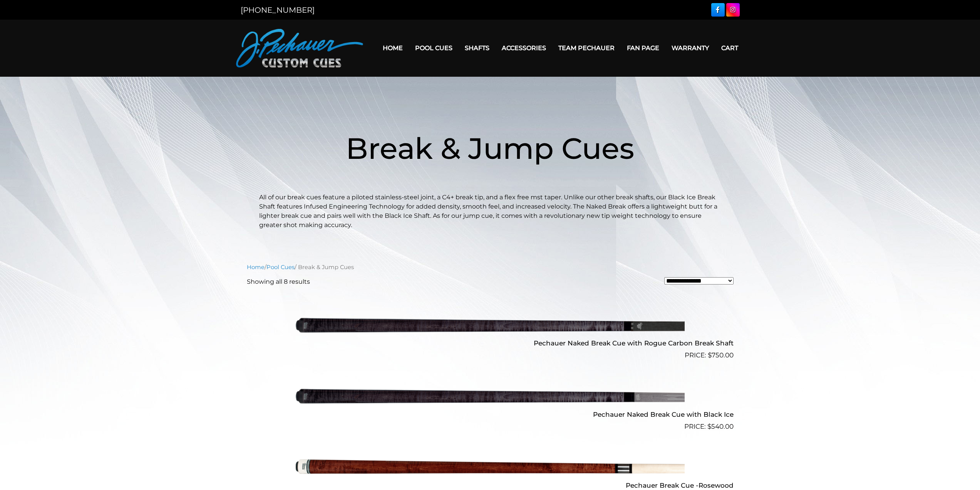 The width and height of the screenshot is (980, 490). I want to click on img: Pechauer Naked Break Cue with Rogue Carbon Break Shaft, so click(490, 325).